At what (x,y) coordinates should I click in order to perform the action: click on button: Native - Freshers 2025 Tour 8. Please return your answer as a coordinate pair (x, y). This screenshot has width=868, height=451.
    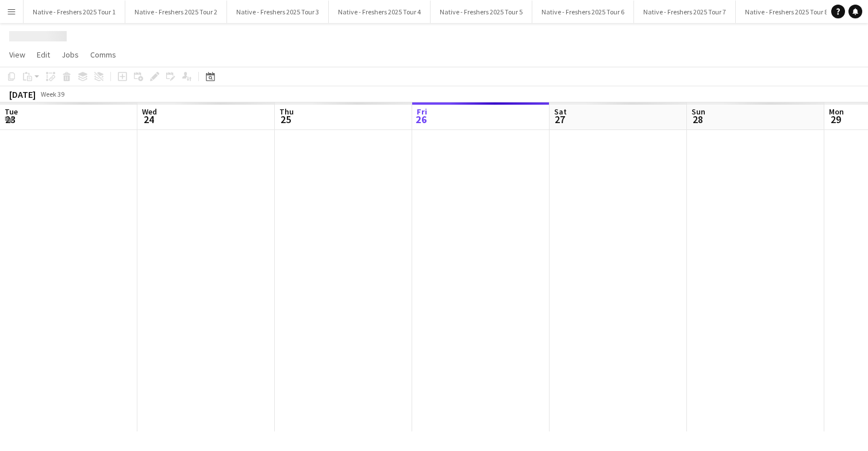
    Looking at the image, I should click on (787, 11).